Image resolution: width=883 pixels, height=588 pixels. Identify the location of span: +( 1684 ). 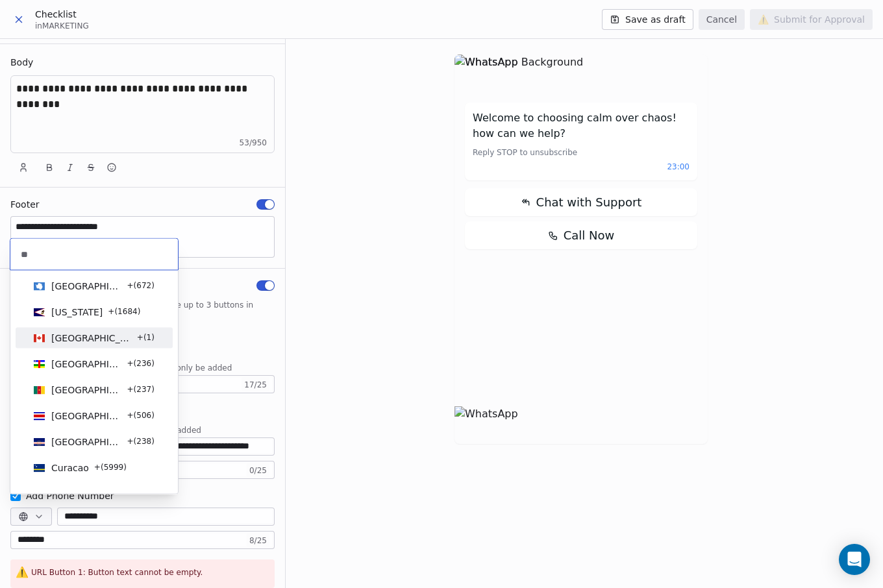
(124, 312).